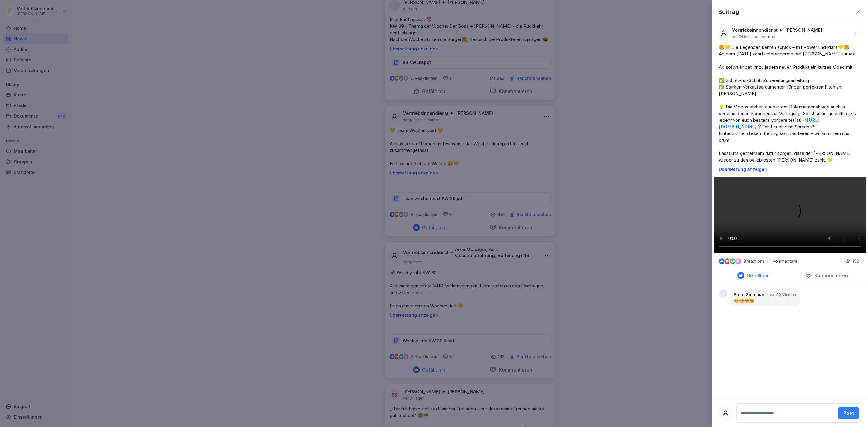  I want to click on button: Post, so click(848, 413).